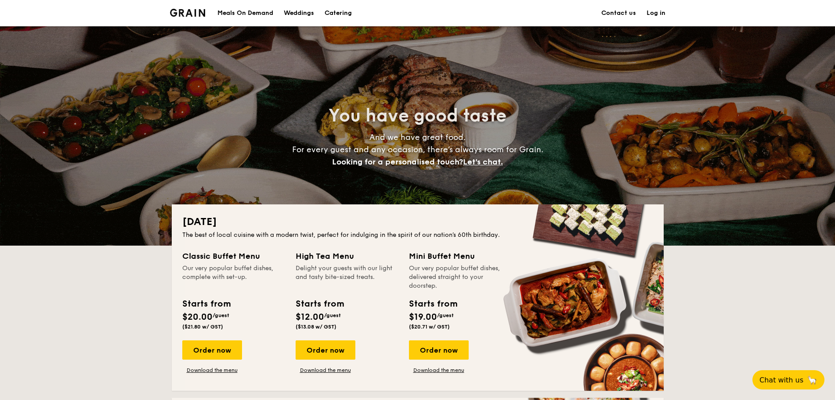  What do you see at coordinates (429, 327) in the screenshot?
I see `span: ($20.71 w/ GST)` at bounding box center [429, 327].